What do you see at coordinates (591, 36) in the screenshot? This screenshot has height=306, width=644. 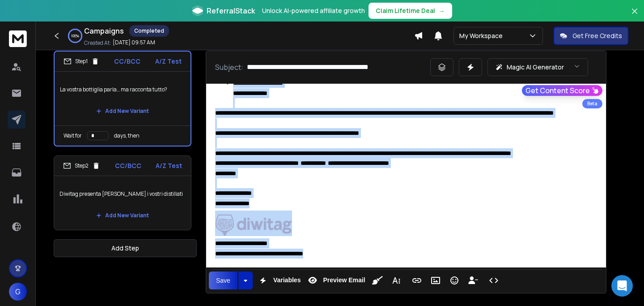 I see `button: Get Free Credits` at bounding box center [591, 36].